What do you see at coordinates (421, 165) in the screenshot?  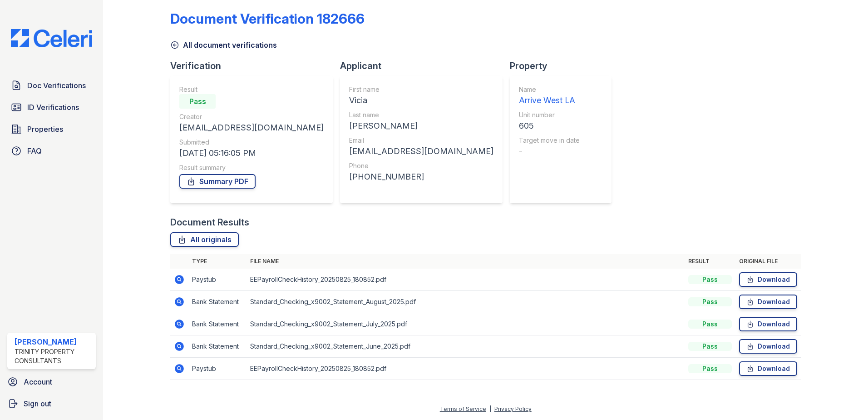 I see `div: Phone` at bounding box center [421, 165].